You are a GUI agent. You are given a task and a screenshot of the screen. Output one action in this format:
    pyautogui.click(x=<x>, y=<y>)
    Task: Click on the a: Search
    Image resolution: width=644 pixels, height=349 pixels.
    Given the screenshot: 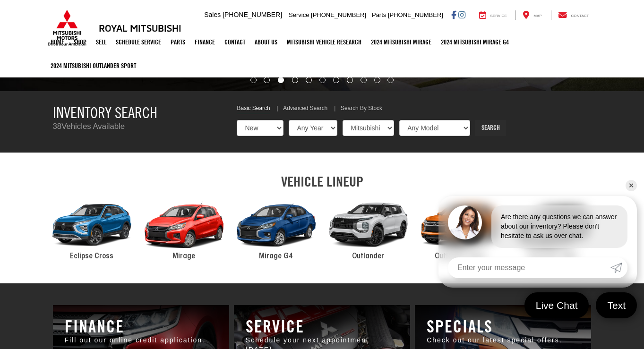 What is the action you would take?
    pyautogui.click(x=490, y=128)
    